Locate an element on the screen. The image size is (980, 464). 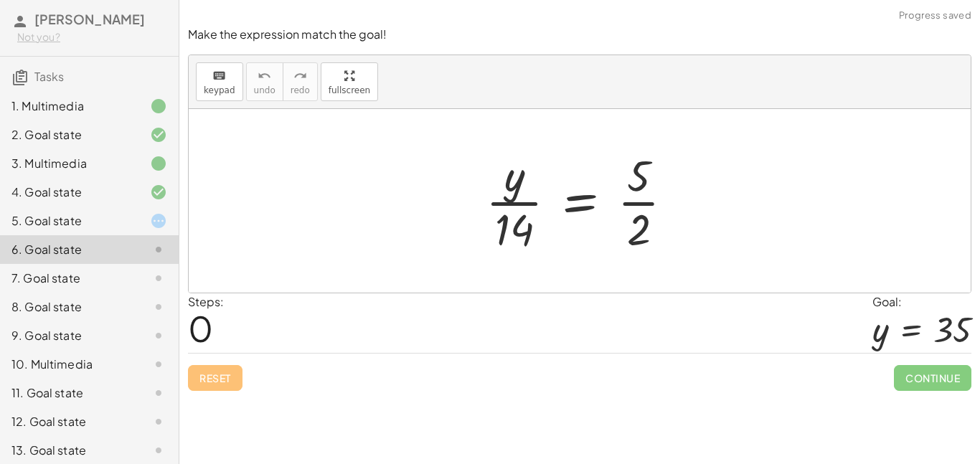
i: keyboard is located at coordinates (218, 76).